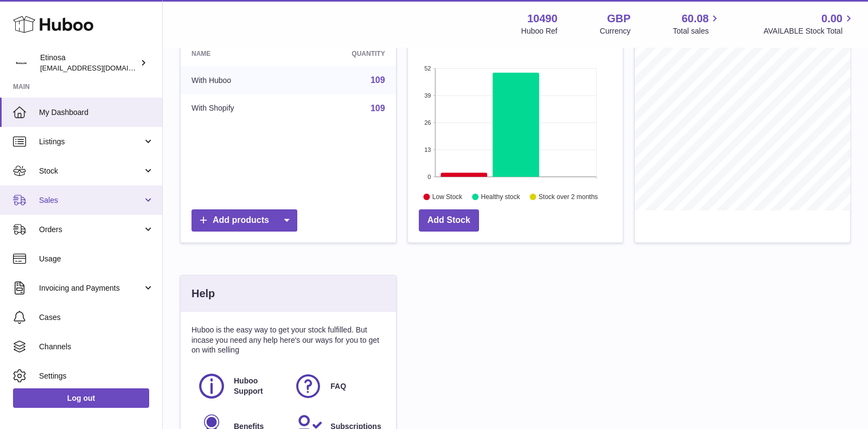  I want to click on a: 60.08 Total sales, so click(696, 24).